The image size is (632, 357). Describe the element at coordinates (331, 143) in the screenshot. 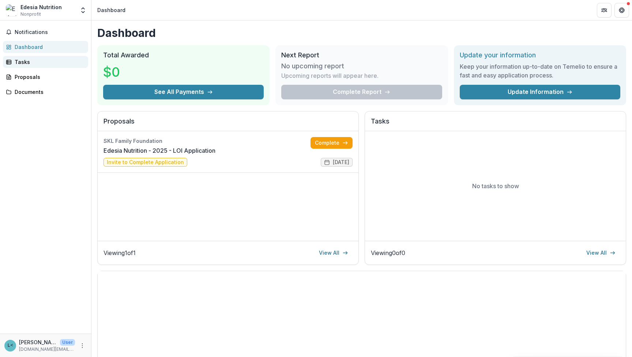

I see `a: Complete` at that location.